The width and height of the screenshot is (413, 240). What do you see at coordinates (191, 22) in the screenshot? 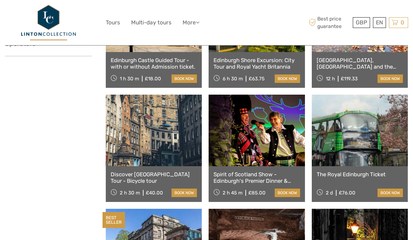
I see `a: More` at bounding box center [191, 22].